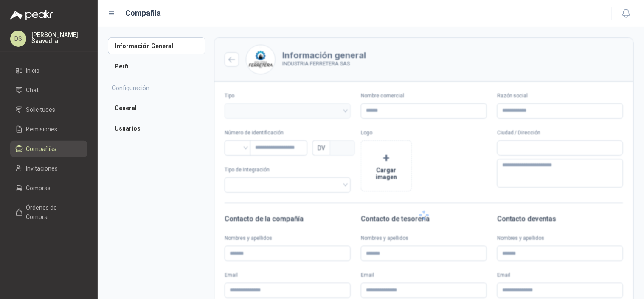  What do you see at coordinates (41, 110) in the screenshot?
I see `span: Solicitudes` at bounding box center [41, 110].